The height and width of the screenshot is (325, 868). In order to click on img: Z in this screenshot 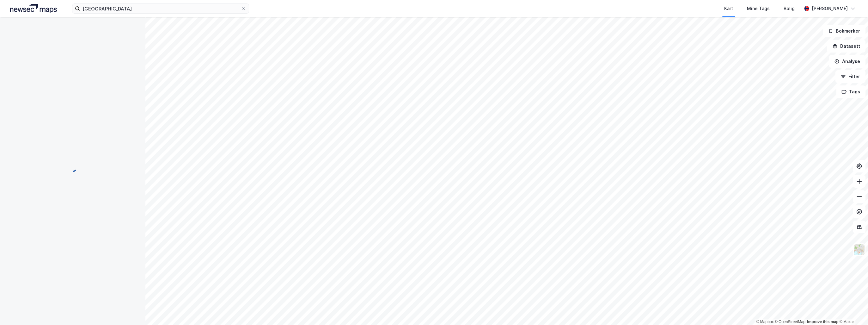, I will do `click(859, 249)`.